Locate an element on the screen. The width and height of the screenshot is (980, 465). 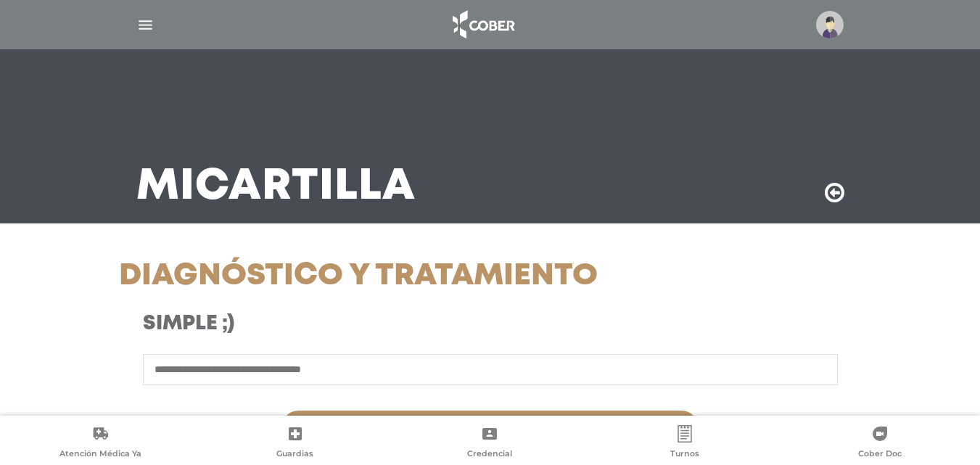
h3: Simple ;) is located at coordinates (363, 324).